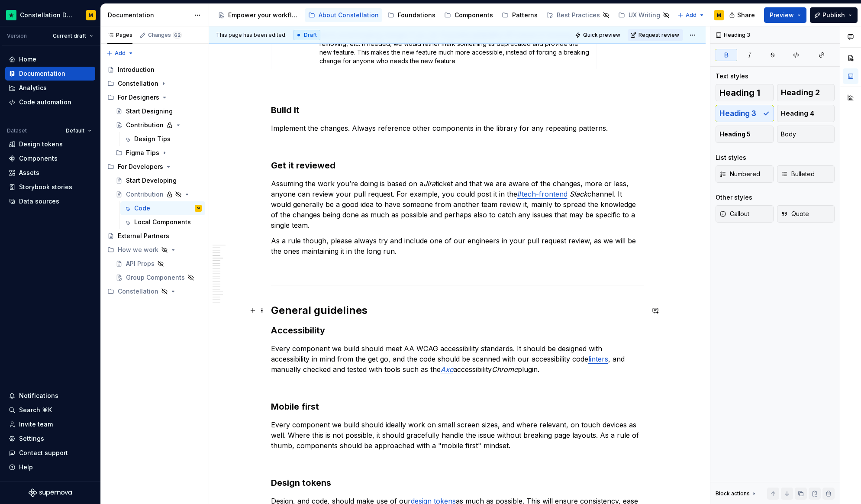  What do you see at coordinates (45, 102) in the screenshot?
I see `div: Code automation` at bounding box center [45, 102].